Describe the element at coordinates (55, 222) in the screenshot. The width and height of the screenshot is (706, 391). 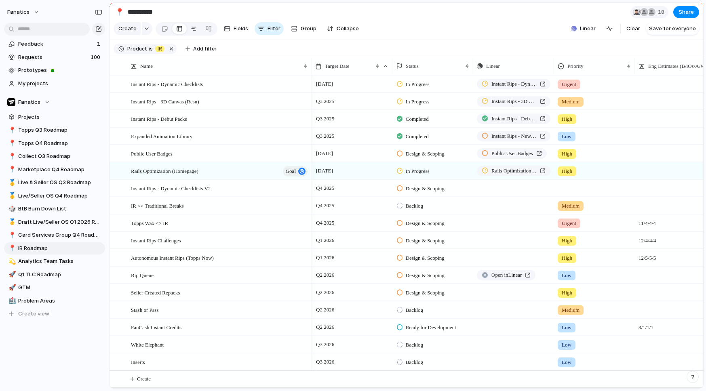
I see `div: 🥇Draft Live/Seller OS Q1 2026 Roadmap` at that location.